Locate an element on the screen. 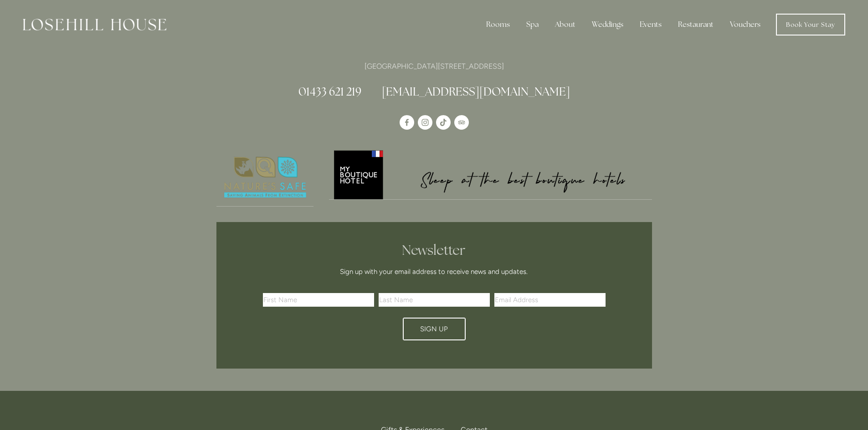 Image resolution: width=868 pixels, height=430 pixels. a: Nature's Safe - Logo is located at coordinates (265, 178).